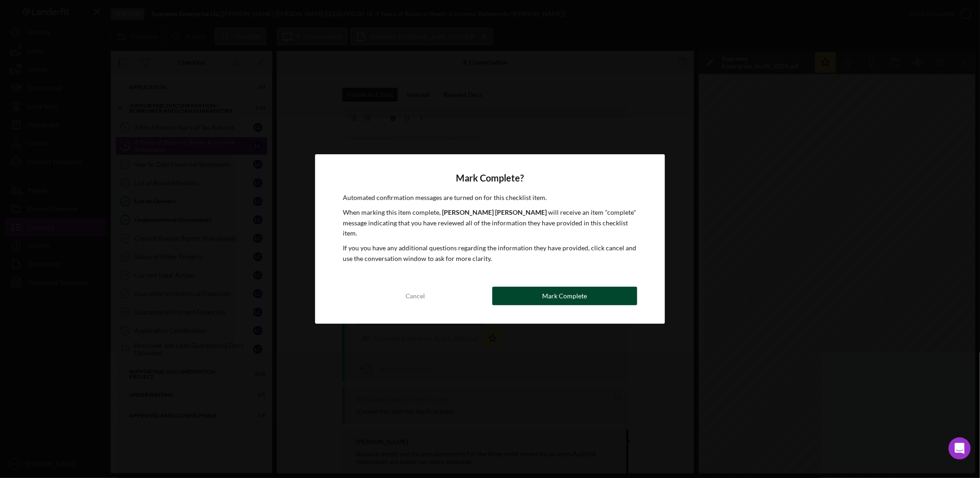 The image size is (980, 478). Describe the element at coordinates (565, 296) in the screenshot. I see `button: Mark Complete` at that location.